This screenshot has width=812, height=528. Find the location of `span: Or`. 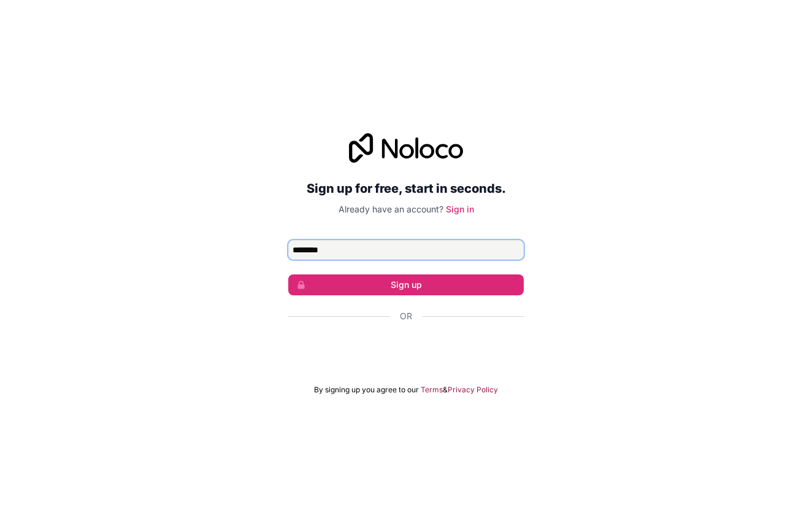

span: Or is located at coordinates (406, 317).